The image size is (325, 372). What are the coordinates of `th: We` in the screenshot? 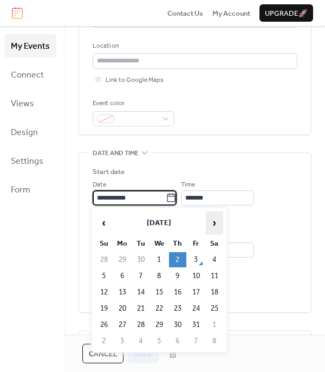 It's located at (159, 243).